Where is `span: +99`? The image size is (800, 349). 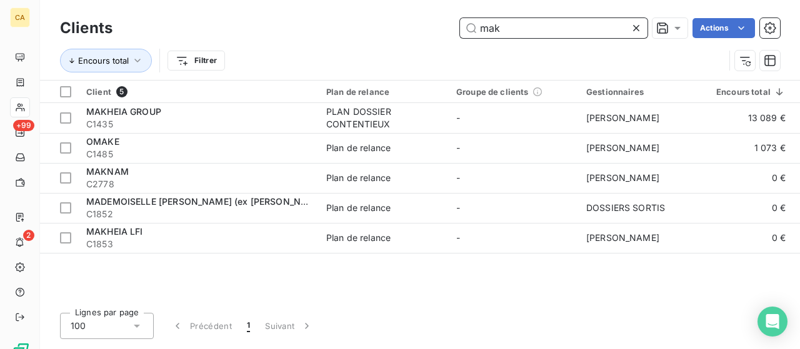 span: +99 is located at coordinates (24, 126).